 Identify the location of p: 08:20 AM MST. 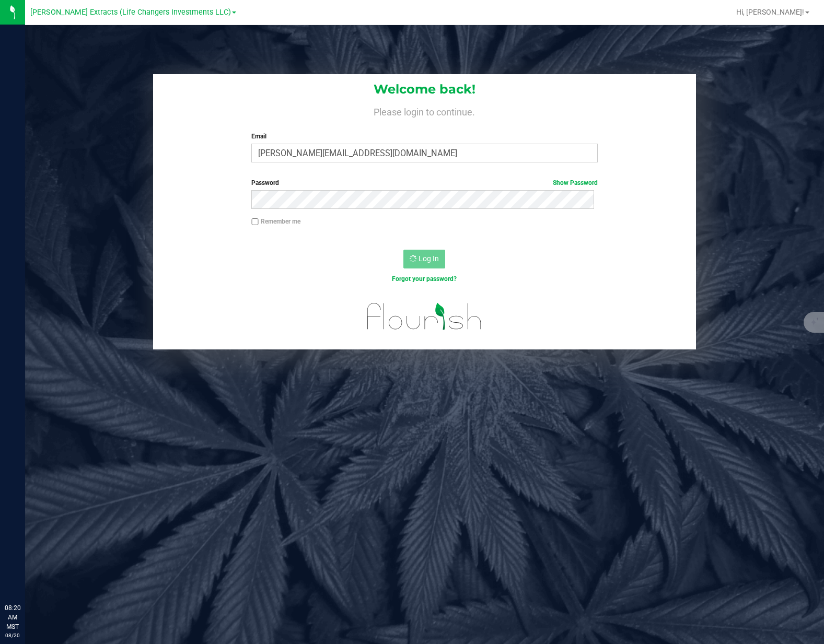
(13, 618).